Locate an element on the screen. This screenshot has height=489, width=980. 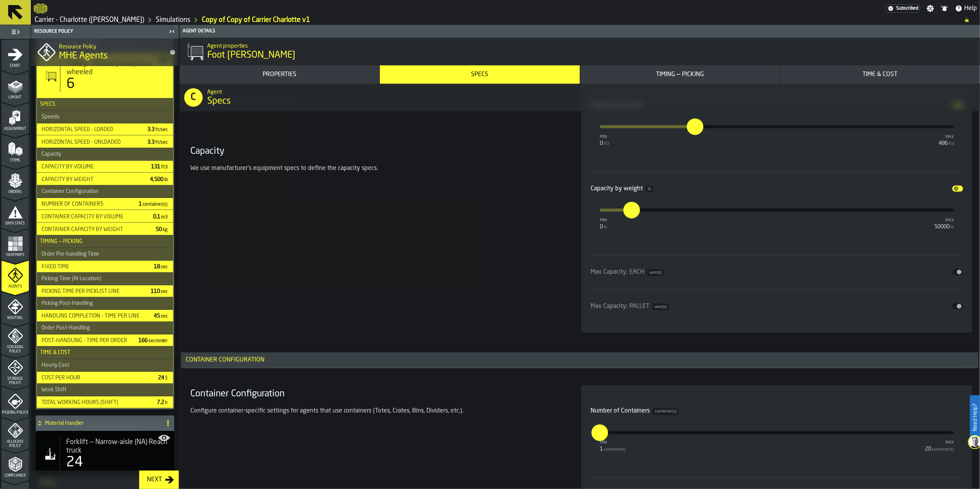
span: Stacking Policy is located at coordinates (15, 349).